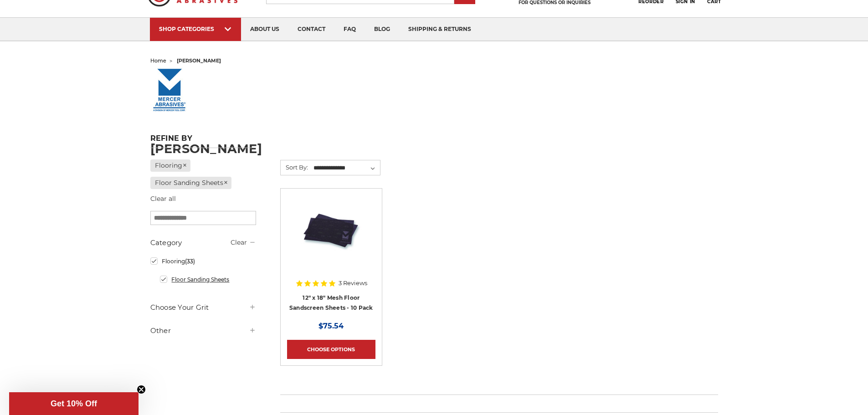 Image resolution: width=868 pixels, height=415 pixels. What do you see at coordinates (239, 243) in the screenshot?
I see `a: Clear` at bounding box center [239, 243].